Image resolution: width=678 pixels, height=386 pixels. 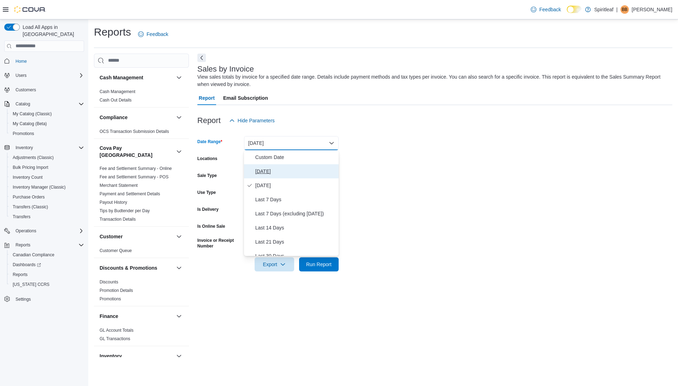 I want to click on label: Is Online Sale, so click(x=211, y=227).